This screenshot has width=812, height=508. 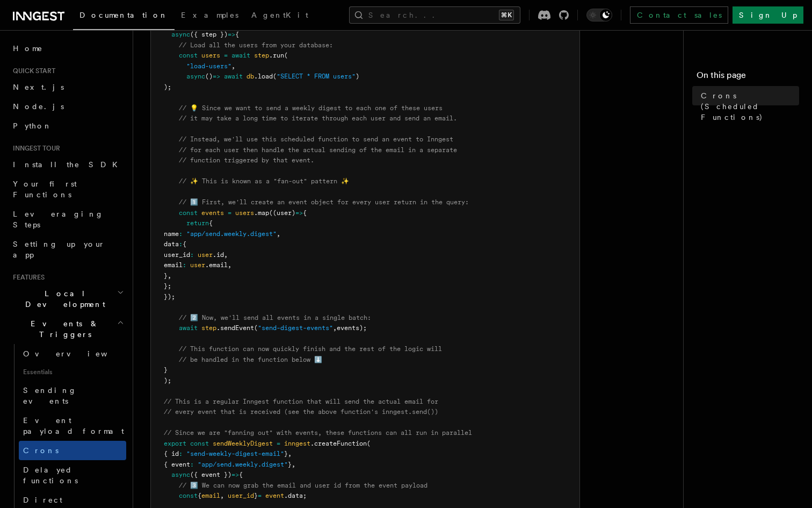 I want to click on a: AgentKit, so click(x=280, y=16).